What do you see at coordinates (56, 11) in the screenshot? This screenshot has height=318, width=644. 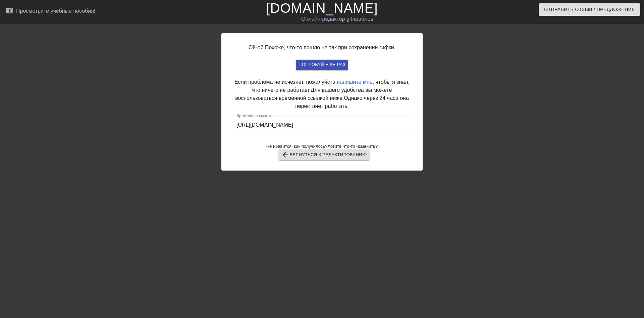 I see `ya-tr-span: Просмотрите учебные пособия!` at bounding box center [56, 11].